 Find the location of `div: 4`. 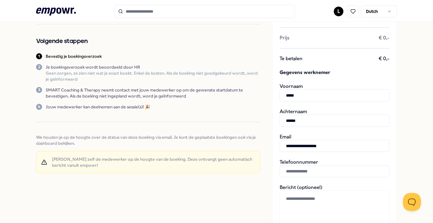

div: 4 is located at coordinates (39, 107).